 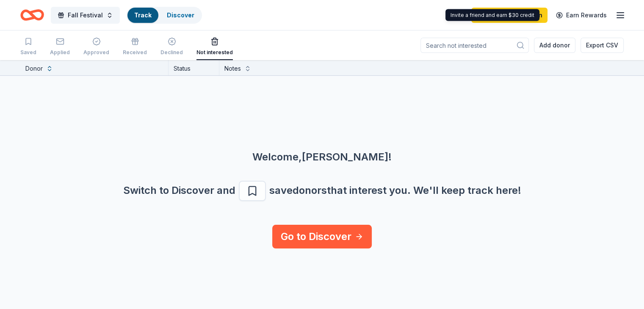 I want to click on input: Search not interested, so click(x=475, y=45).